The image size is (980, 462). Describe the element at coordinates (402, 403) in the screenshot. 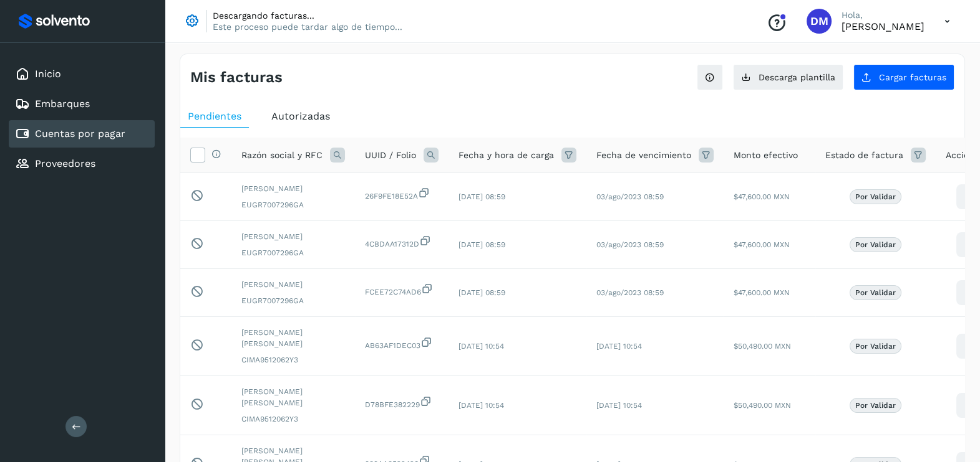

I see `span: D78BFE382229` at that location.